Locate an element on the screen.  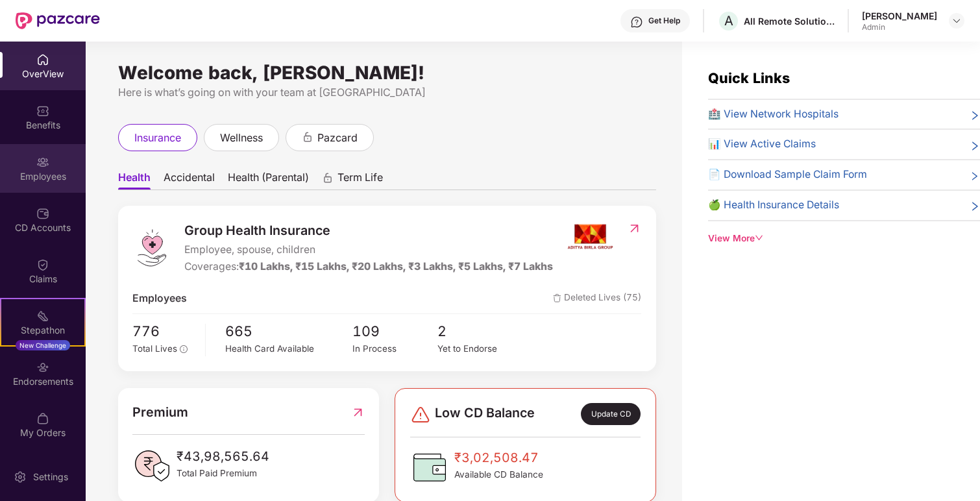
span: Available CD Balance is located at coordinates (499, 475).